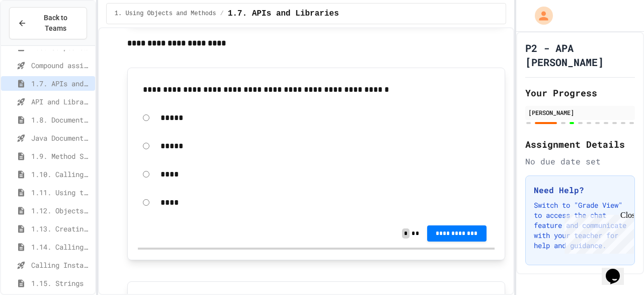  Describe the element at coordinates (580, 144) in the screenshot. I see `h2: Assignment Details` at that location.